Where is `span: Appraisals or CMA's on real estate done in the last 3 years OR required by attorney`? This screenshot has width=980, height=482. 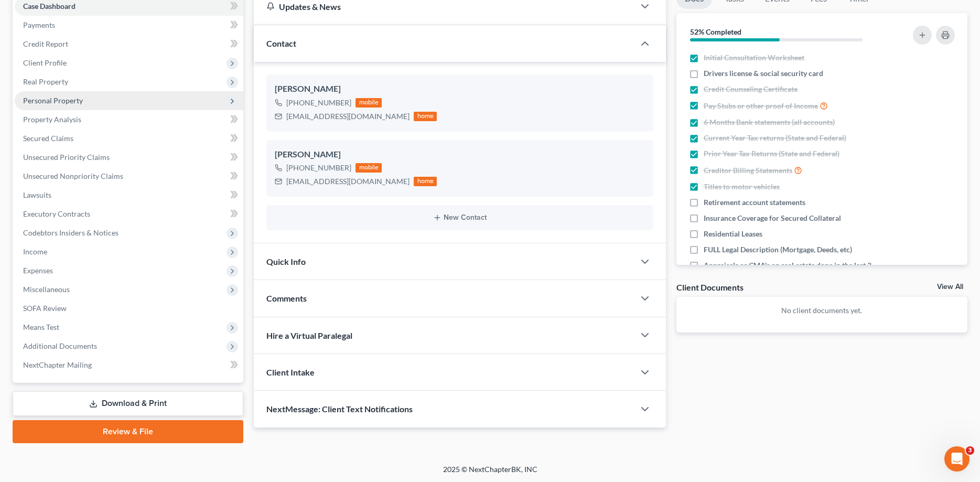 span: Appraisals or CMA's on real estate done in the last 3 years OR required by attorney is located at coordinates (795, 270).